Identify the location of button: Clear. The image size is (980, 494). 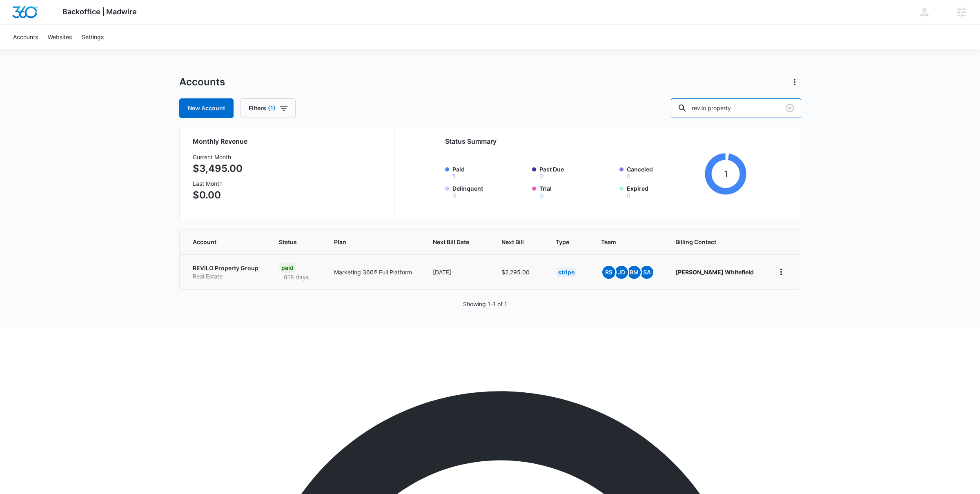
(789, 108).